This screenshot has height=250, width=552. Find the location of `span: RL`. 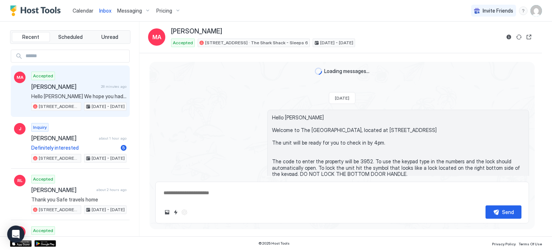

span: RL is located at coordinates (20, 180).